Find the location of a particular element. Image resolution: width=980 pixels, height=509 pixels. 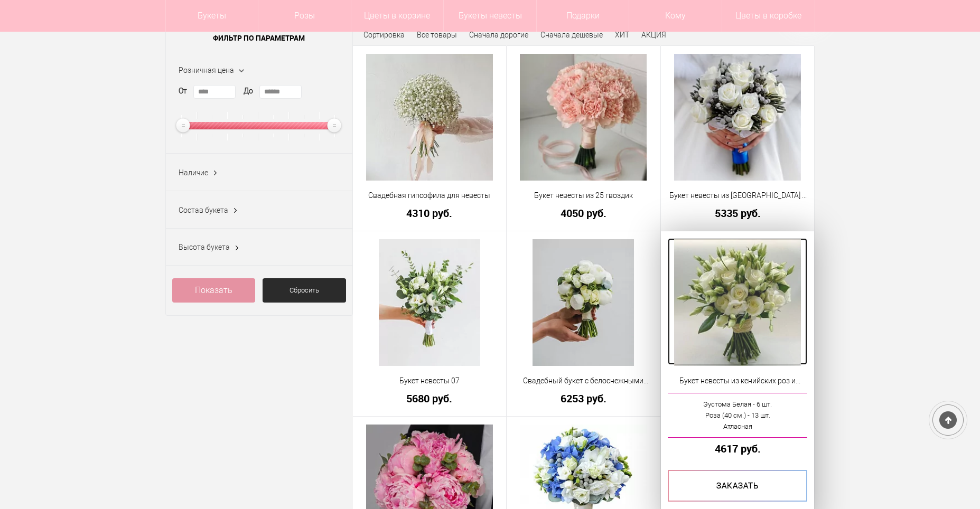

a: ХИТ is located at coordinates (621, 35).